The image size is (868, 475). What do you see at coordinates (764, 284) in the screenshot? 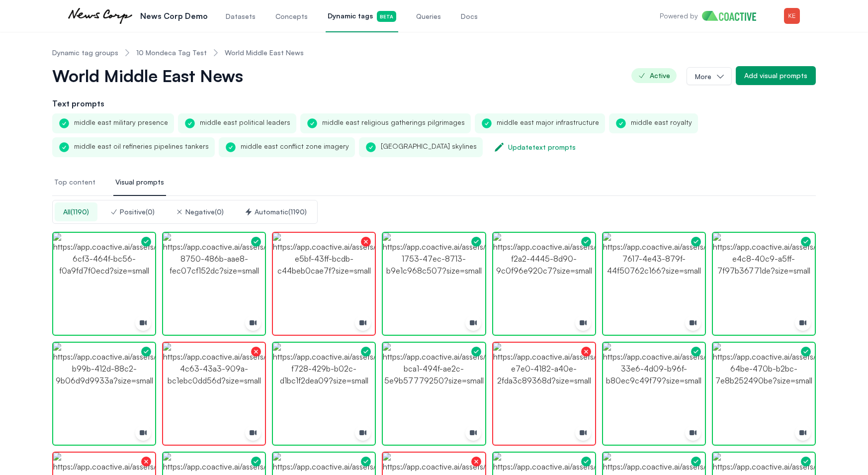
I see `img: https://app.coactive.ai/assets/ui/images/coactive/New_Corp_Archive_2yrs_IS_1750775276540/04c89feb...` at bounding box center [764, 284].